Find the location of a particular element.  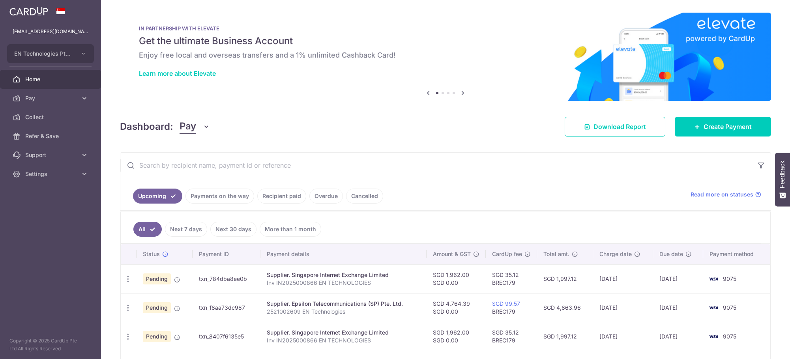

span: Refer & Save is located at coordinates (51, 136).